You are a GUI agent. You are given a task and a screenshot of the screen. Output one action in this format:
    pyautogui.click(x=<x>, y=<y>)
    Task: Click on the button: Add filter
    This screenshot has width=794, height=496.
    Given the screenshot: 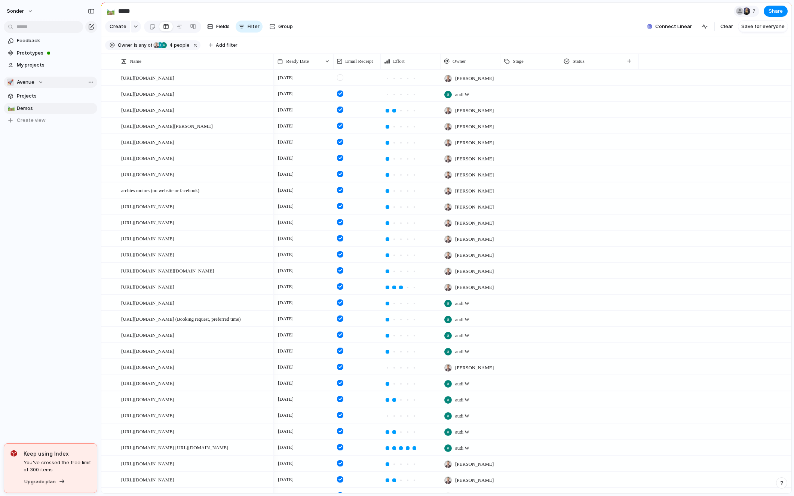 What is the action you would take?
    pyautogui.click(x=223, y=45)
    